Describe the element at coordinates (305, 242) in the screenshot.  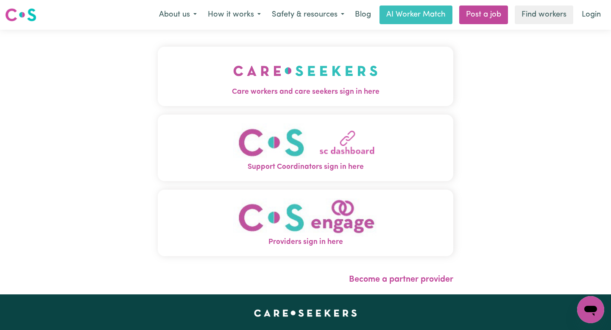
I see `span: Providers sign in here` at that location.